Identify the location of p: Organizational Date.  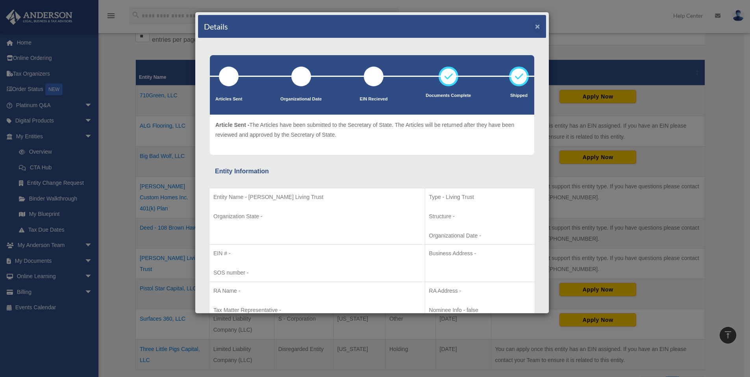
(301, 99).